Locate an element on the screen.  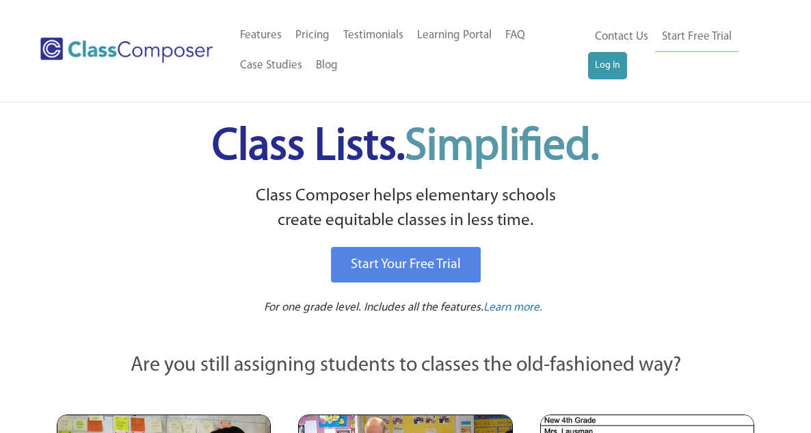
a: Features is located at coordinates (260, 36).